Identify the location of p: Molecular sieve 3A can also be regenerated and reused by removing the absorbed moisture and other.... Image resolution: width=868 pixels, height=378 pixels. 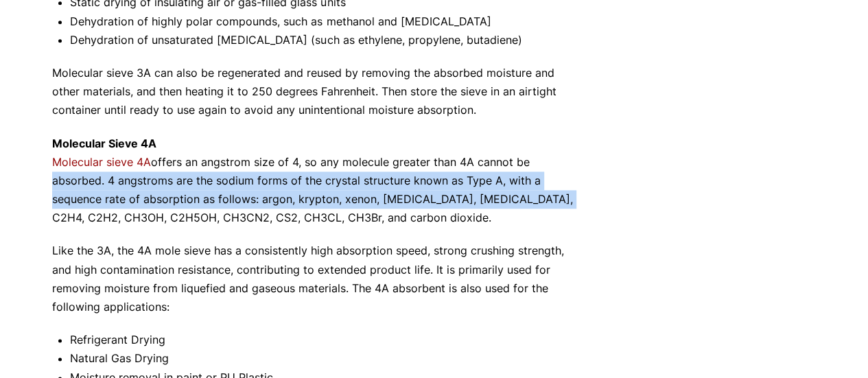
(318, 92).